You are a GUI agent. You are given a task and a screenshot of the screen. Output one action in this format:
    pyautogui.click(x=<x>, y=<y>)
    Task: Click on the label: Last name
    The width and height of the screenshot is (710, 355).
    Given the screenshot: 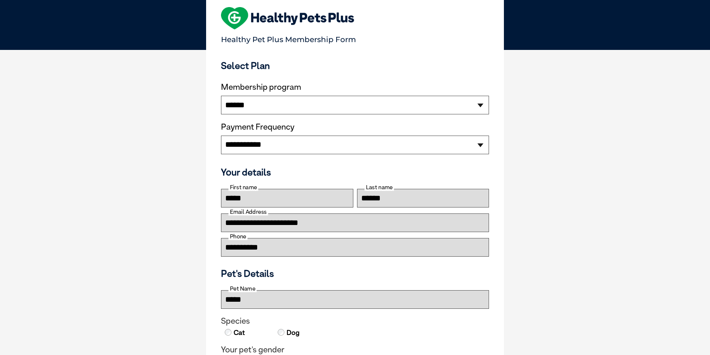 What is the action you would take?
    pyautogui.click(x=379, y=187)
    